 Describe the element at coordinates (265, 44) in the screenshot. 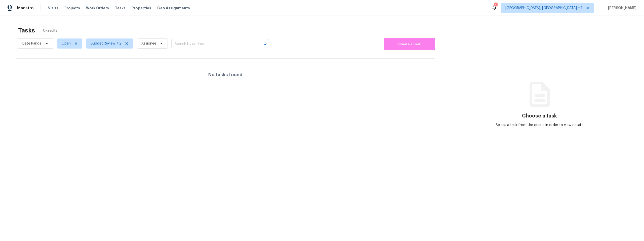

I see `button: Open` at that location.